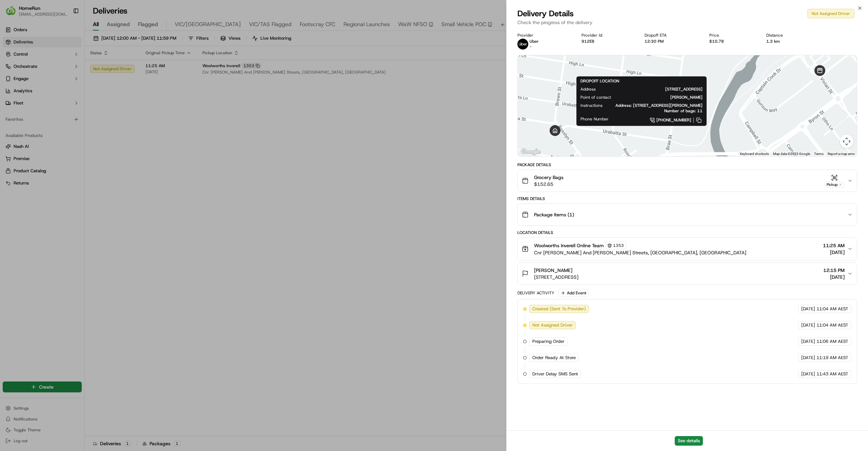  Describe the element at coordinates (559, 309) in the screenshot. I see `span: Created (Sent To Provider)` at that location.